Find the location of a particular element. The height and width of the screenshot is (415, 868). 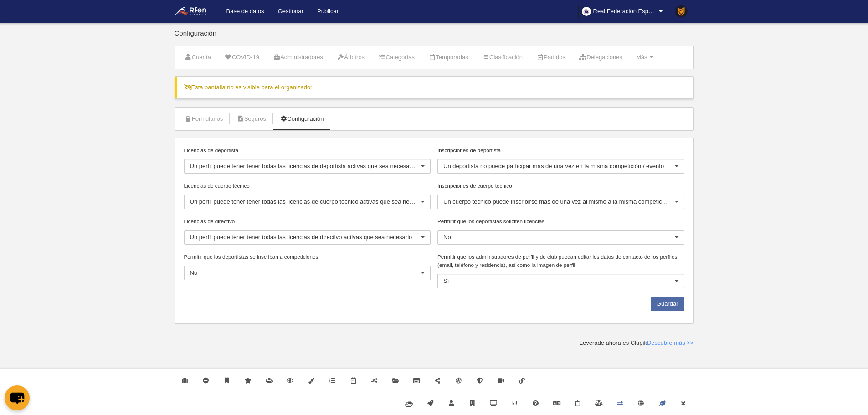

a: Delegaciones is located at coordinates (600, 57).